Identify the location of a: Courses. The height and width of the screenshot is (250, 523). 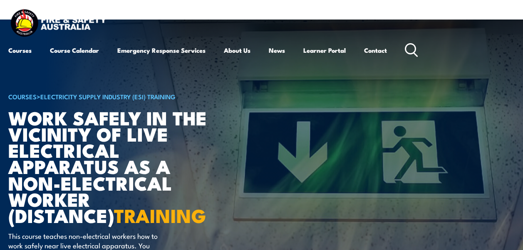
(20, 50).